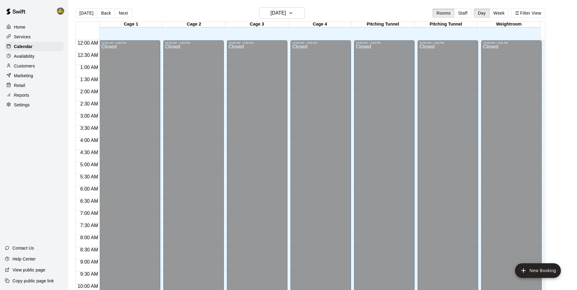 The width and height of the screenshot is (577, 290). I want to click on a: Marketing, so click(34, 76).